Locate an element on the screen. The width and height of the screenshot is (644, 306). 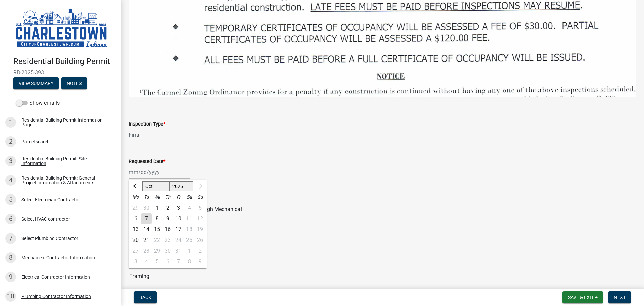
div: We is located at coordinates (157, 197).